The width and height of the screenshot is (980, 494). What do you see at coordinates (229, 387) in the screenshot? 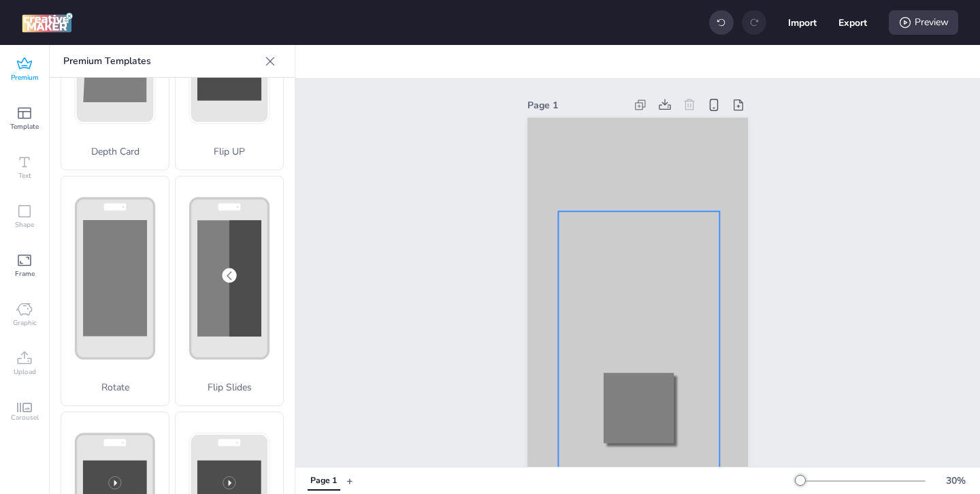
I see `p: Flip Slides` at bounding box center [229, 387].